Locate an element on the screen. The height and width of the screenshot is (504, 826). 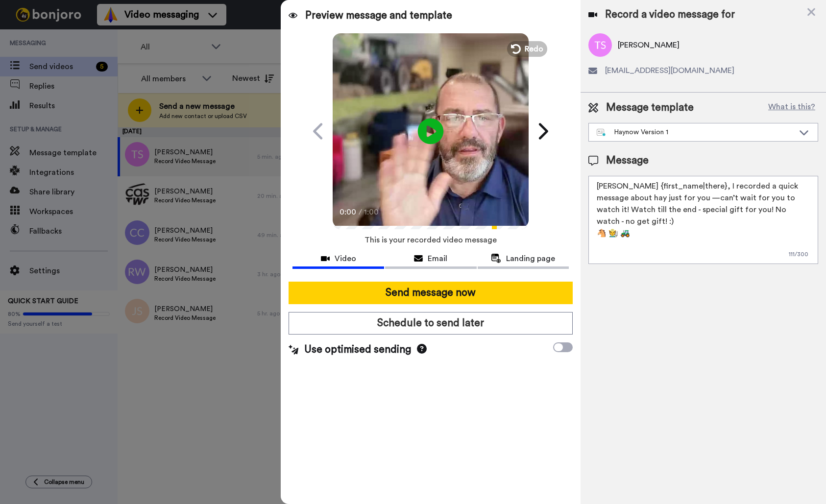
span: Email is located at coordinates (438, 259).